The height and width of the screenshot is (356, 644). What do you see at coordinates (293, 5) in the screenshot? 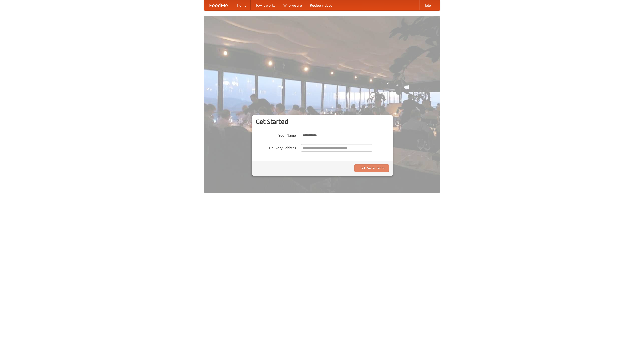
I see `a: Who we are` at bounding box center [293, 5].